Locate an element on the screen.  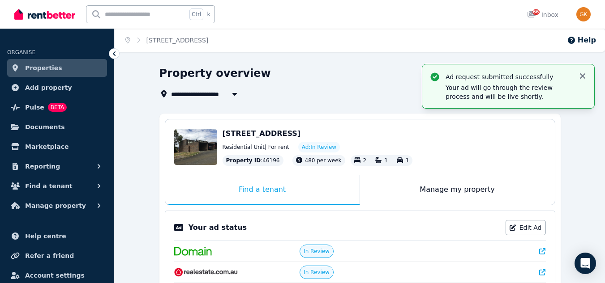
span: Properties is located at coordinates (43, 68).